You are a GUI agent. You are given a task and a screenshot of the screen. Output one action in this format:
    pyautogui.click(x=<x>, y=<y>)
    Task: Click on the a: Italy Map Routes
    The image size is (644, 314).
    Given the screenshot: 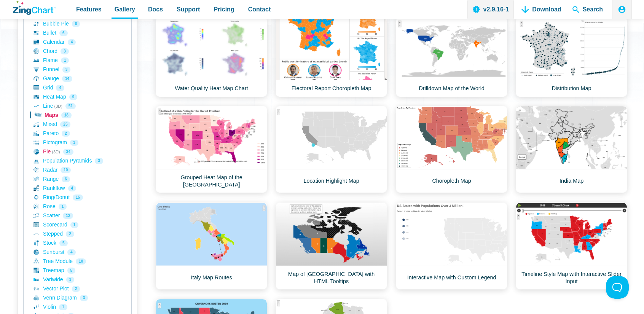 What is the action you would take?
    pyautogui.click(x=212, y=246)
    